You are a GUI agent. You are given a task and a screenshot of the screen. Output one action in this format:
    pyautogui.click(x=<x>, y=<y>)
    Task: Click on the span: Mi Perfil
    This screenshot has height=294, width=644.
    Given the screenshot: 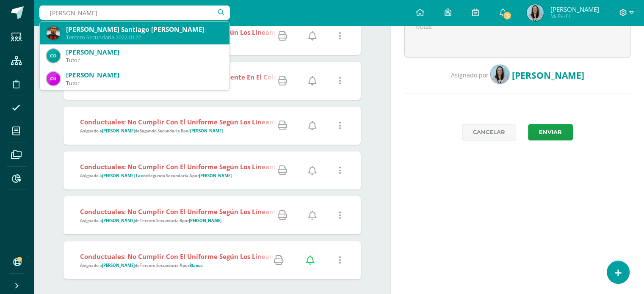 What is the action you would take?
    pyautogui.click(x=574, y=16)
    